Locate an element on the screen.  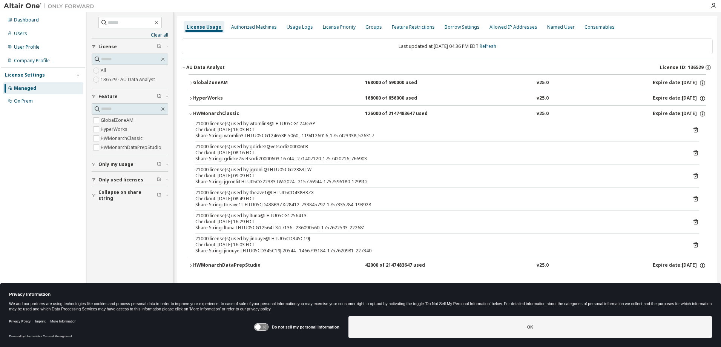
div: 21000 license(s) used by gdicke2@vetsodi20000603 is located at coordinates (438, 147).